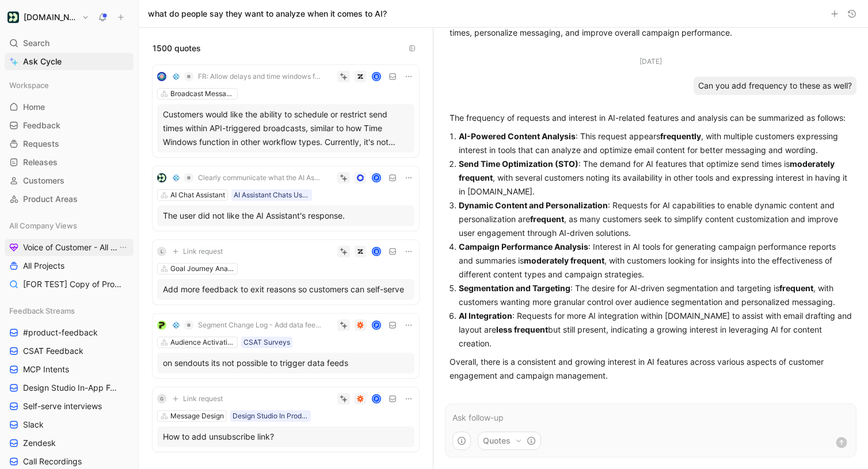  Describe the element at coordinates (69, 443) in the screenshot. I see `a: Zendesk` at that location.